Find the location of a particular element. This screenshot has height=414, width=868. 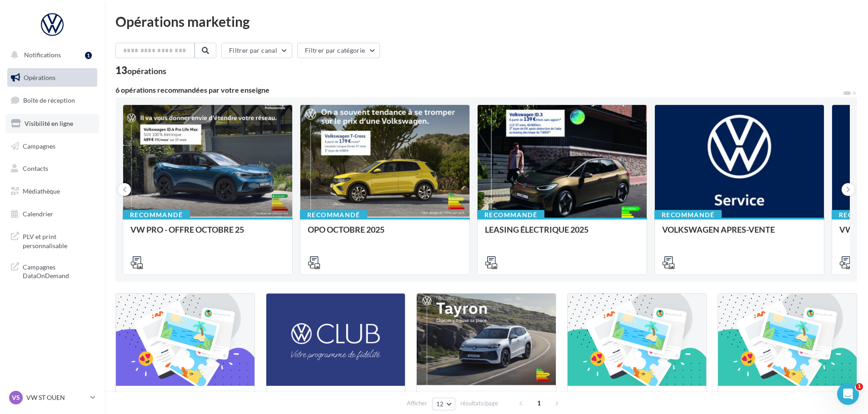

span: Afficher is located at coordinates (416, 403).